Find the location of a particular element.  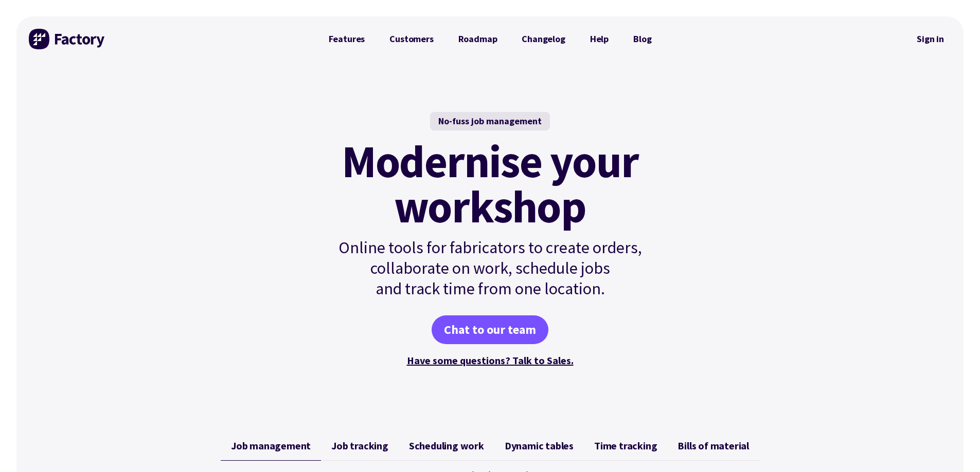

a: Sign in is located at coordinates (930, 39).